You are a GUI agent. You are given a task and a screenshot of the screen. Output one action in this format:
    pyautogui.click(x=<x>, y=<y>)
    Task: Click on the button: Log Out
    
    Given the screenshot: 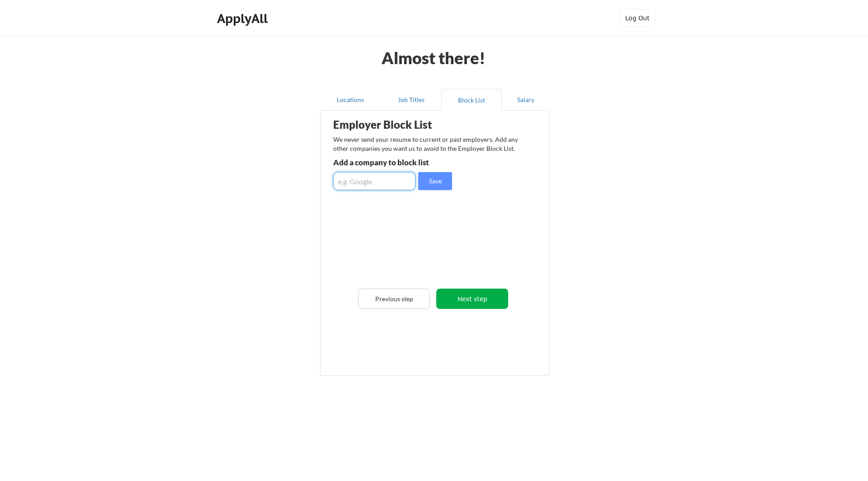 What is the action you would take?
    pyautogui.click(x=638, y=18)
    